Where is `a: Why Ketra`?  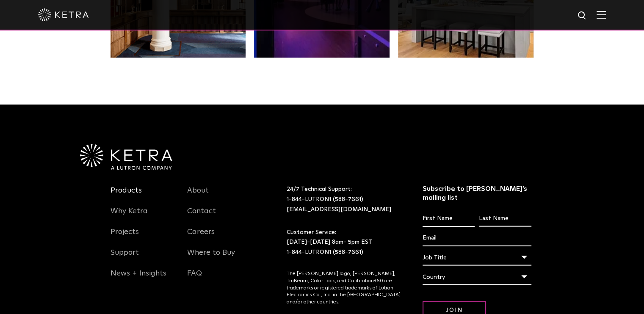
a: Why Ketra is located at coordinates (129, 216).